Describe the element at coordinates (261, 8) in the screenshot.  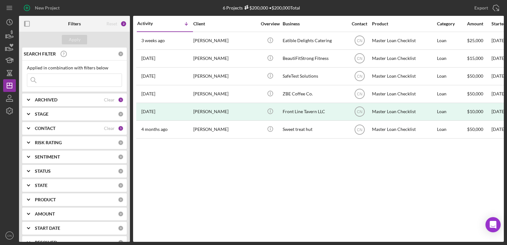
I see `div: 6 Projects • $200,000 Total` at that location.